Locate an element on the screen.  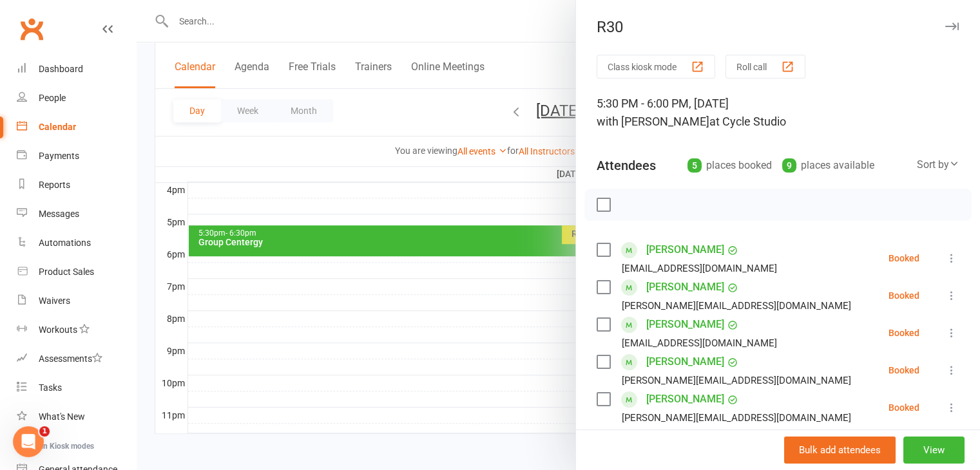
div: Reports is located at coordinates (54, 185).